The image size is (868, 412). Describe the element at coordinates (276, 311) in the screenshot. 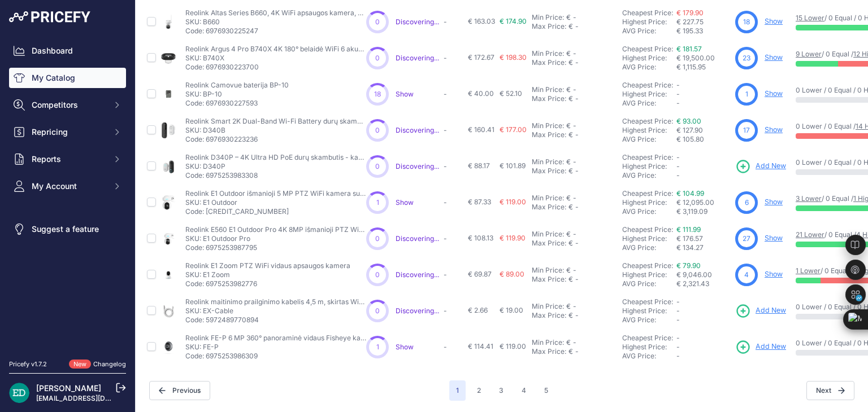

I see `p: SKU: EX-Cable` at that location.